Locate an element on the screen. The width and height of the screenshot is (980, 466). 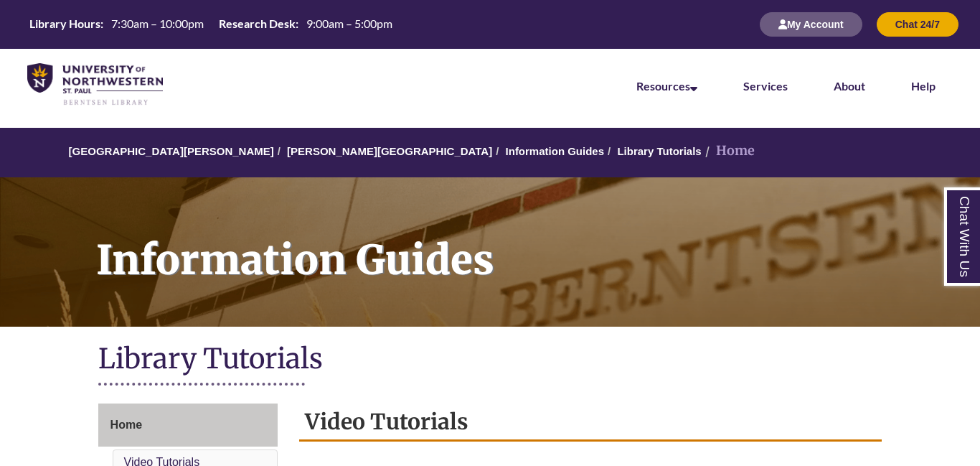
span: 9:00am – 5:00pm is located at coordinates (349, 23).